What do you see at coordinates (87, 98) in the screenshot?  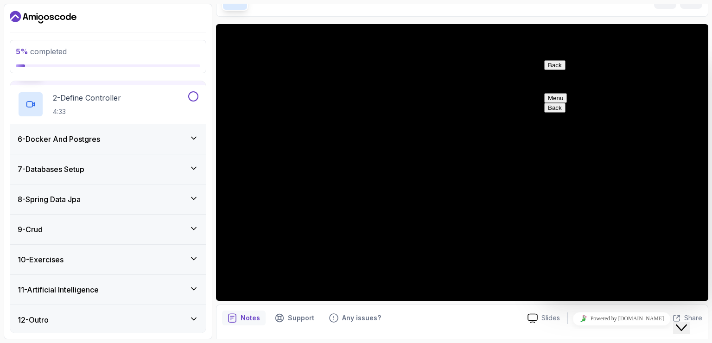 I see `p: 2 - Define Controller` at bounding box center [87, 98].